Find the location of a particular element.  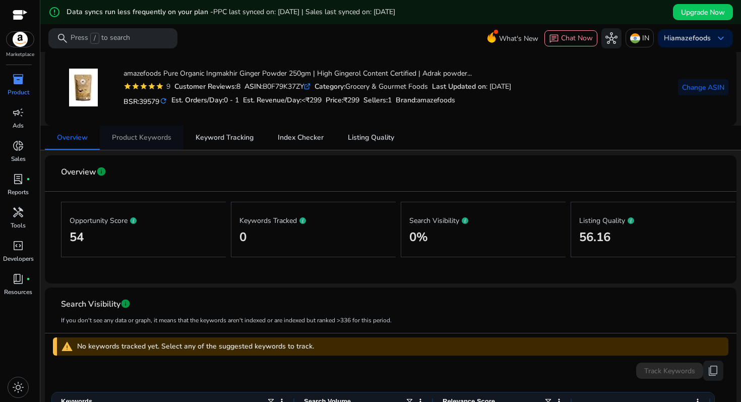

img: in.svg is located at coordinates (635, 38).